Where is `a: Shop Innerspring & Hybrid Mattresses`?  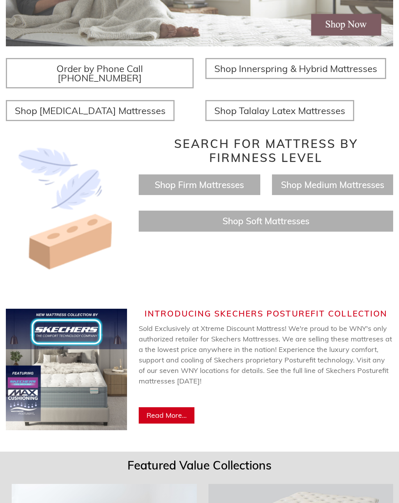
a: Shop Innerspring & Hybrid Mattresses is located at coordinates (296, 69).